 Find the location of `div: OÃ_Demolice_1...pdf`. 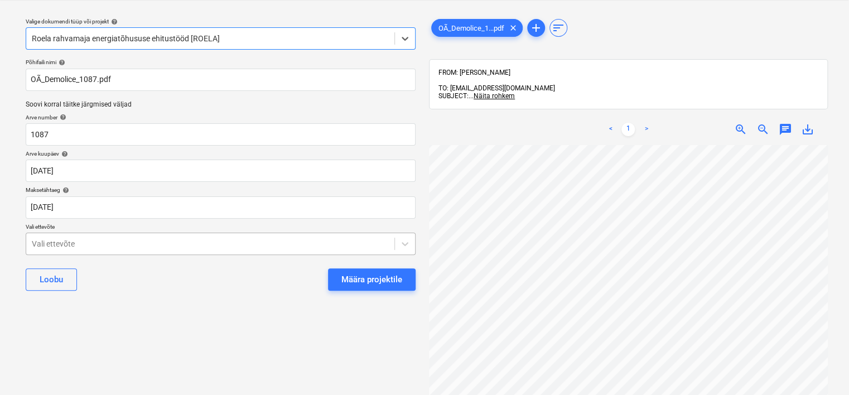

div: OÃ_Demolice_1...pdf is located at coordinates (477, 28).